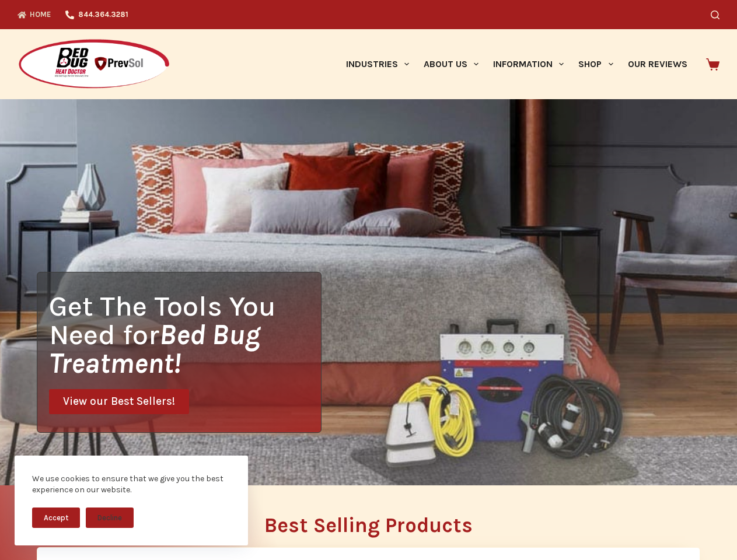 This screenshot has width=737, height=560. What do you see at coordinates (56, 517) in the screenshot?
I see `button: Accept` at bounding box center [56, 517].